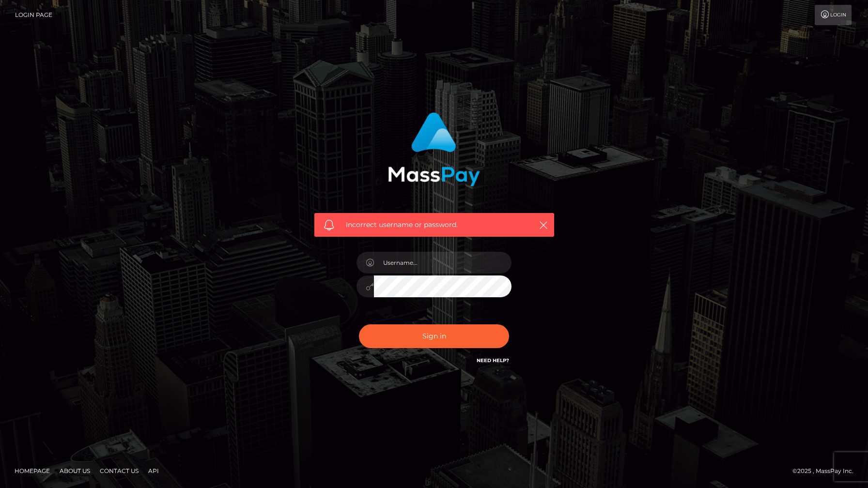 The width and height of the screenshot is (868, 488). I want to click on img: MassPay Login, so click(434, 149).